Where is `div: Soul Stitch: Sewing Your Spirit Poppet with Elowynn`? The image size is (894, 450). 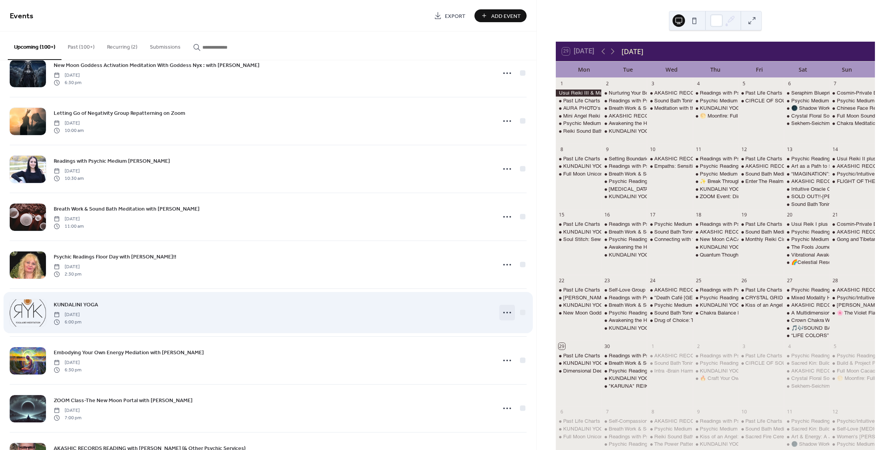 div: Soul Stitch: Sewing Your Spirit Poppet with Elowynn is located at coordinates (579, 239).